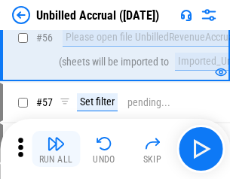  What do you see at coordinates (152, 144) in the screenshot?
I see `img: Skip` at bounding box center [152, 144].